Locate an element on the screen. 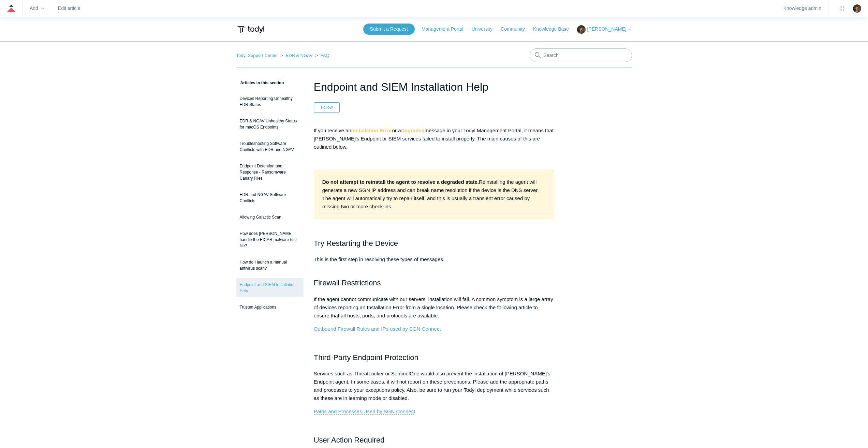  a: Community is located at coordinates (516, 29).